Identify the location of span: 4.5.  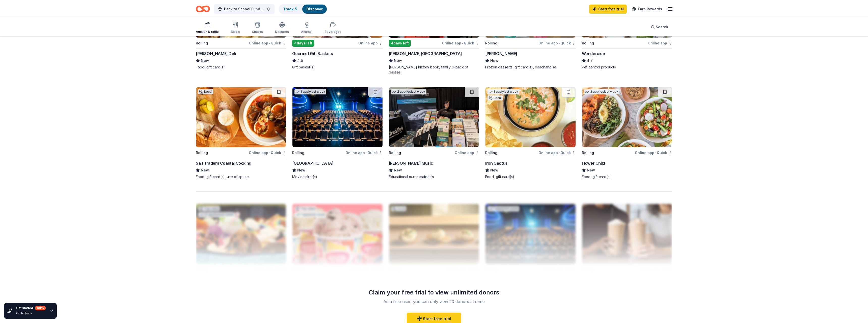
(300, 60).